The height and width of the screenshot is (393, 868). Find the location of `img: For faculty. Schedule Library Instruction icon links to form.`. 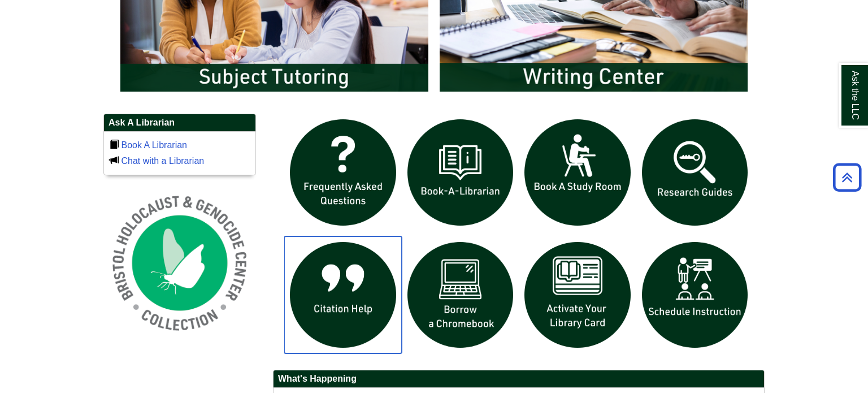

img: For faculty. Schedule Library Instruction icon links to form. is located at coordinates (695, 295).